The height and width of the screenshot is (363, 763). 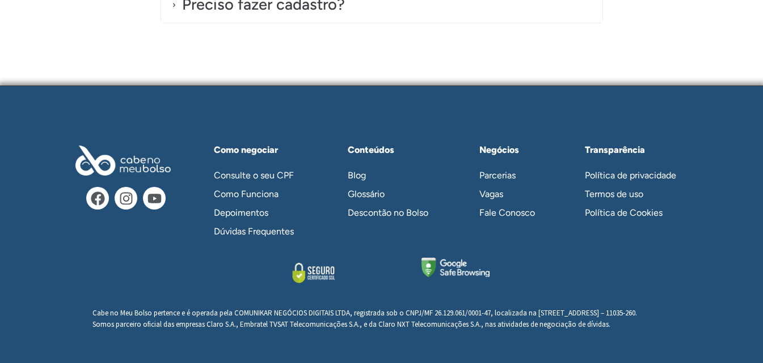 What do you see at coordinates (512, 213) in the screenshot?
I see `a: Fale Conosco` at bounding box center [512, 213].